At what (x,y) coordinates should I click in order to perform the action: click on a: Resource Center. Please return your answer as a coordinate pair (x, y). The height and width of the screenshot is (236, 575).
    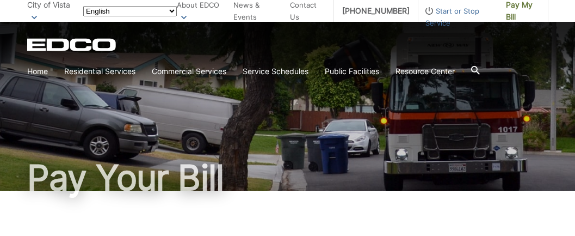
    Looking at the image, I should click on (425, 71).